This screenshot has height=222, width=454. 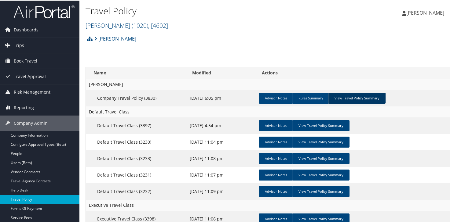 What do you see at coordinates (136, 72) in the screenshot?
I see `th: Name: activate to sort column ascending` at bounding box center [136, 72].